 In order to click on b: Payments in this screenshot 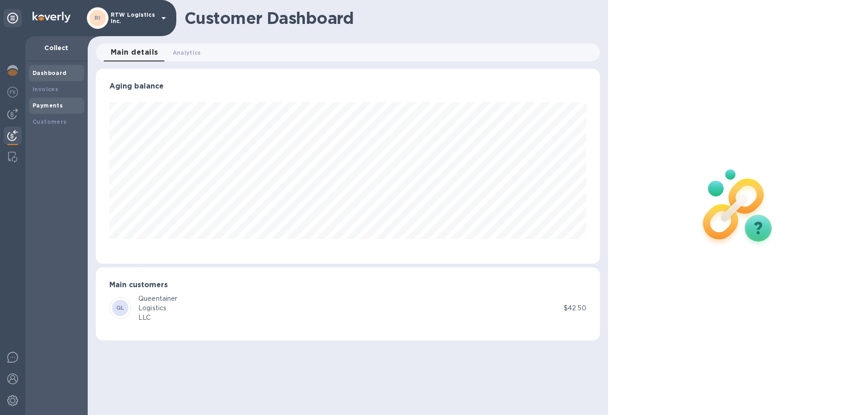, I will do `click(47, 105)`.